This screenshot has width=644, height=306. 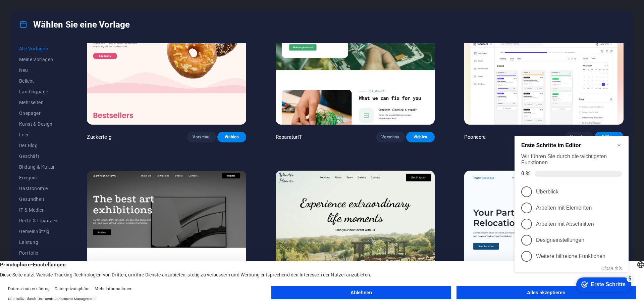 What do you see at coordinates (34, 92) in the screenshot?
I see `font: Landingpage` at bounding box center [34, 92].